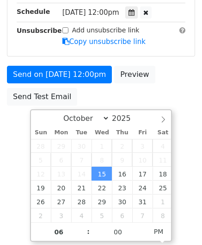 Image resolution: width=202 pixels, height=245 pixels. Describe the element at coordinates (163, 146) in the screenshot. I see `span: October 4, 2025` at that location.